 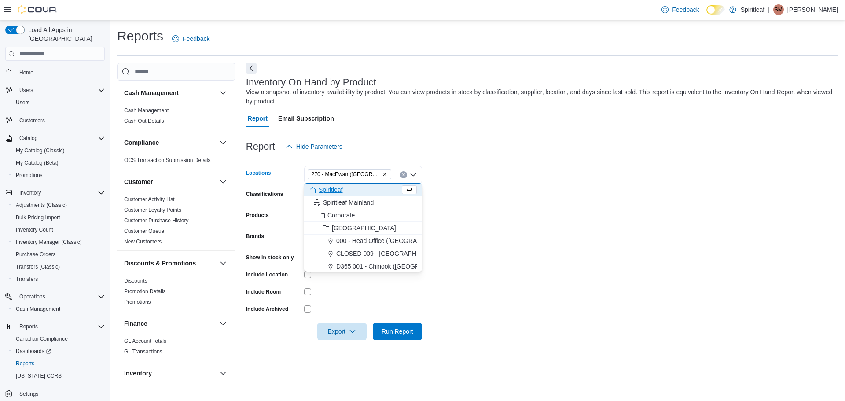 I want to click on span: Canadian Compliance, so click(x=42, y=339).